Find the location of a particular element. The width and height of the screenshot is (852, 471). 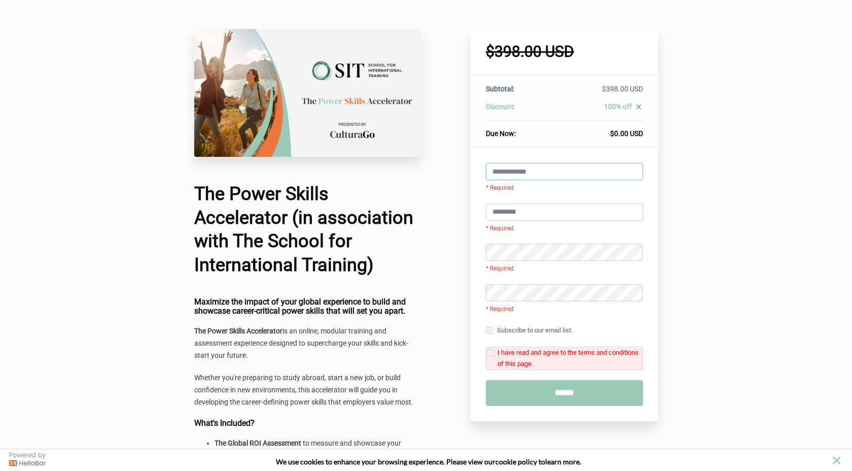

td: $398.00 USD is located at coordinates (597, 92).